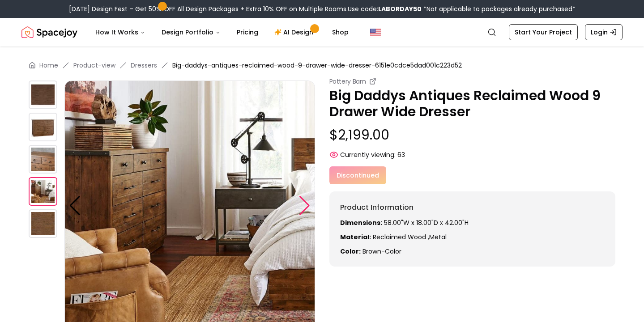 This screenshot has width=644, height=322. What do you see at coordinates (400, 9) in the screenshot?
I see `b: LABORDAY50` at bounding box center [400, 9].